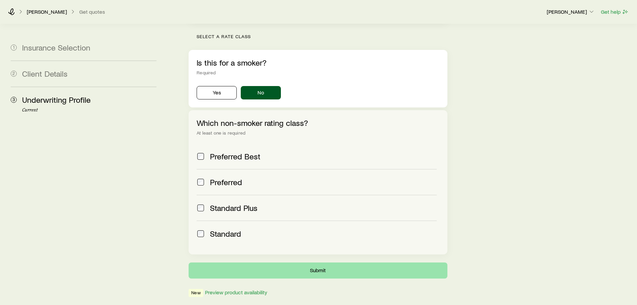  Describe the element at coordinates (196, 293) in the screenshot. I see `span: New` at that location.